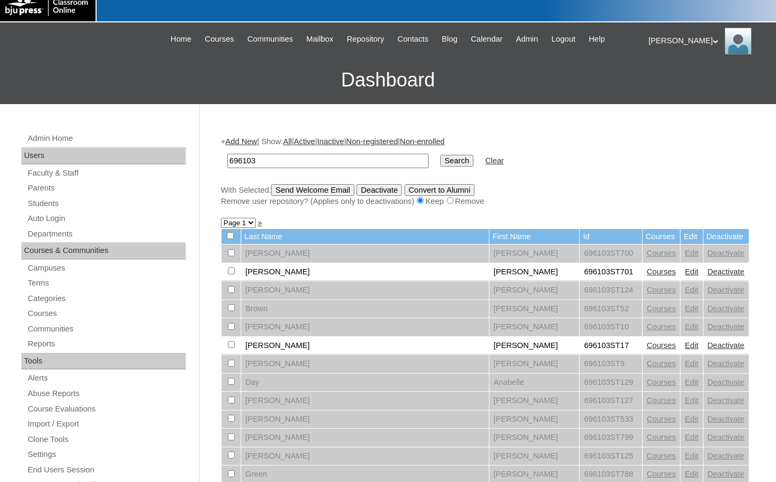  What do you see at coordinates (181, 39) in the screenshot?
I see `span: Home` at bounding box center [181, 39].